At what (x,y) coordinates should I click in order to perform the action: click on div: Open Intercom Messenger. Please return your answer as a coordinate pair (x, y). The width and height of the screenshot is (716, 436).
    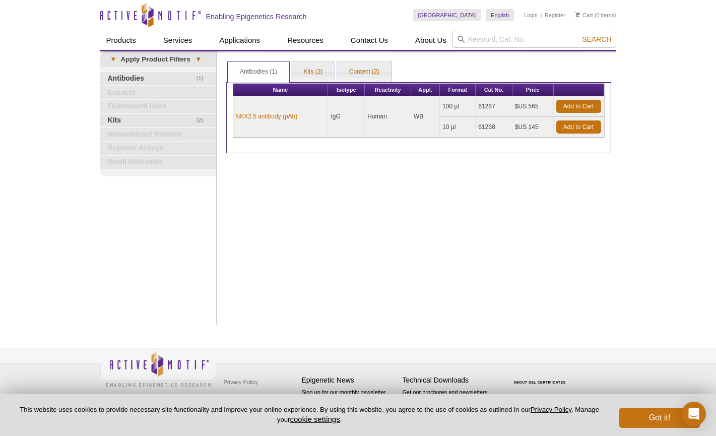
    Looking at the image, I should click on (694, 414).